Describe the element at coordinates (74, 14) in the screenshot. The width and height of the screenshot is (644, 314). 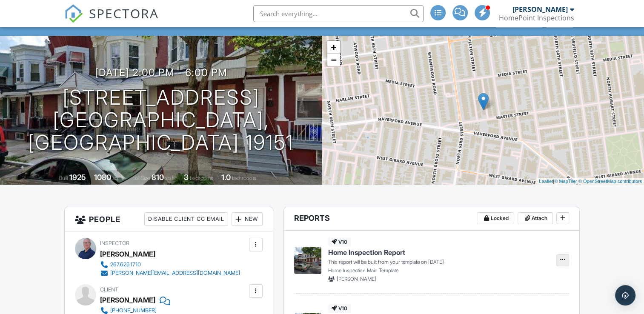
I see `img: The Best Home Inspection Software - Spectora` at that location.